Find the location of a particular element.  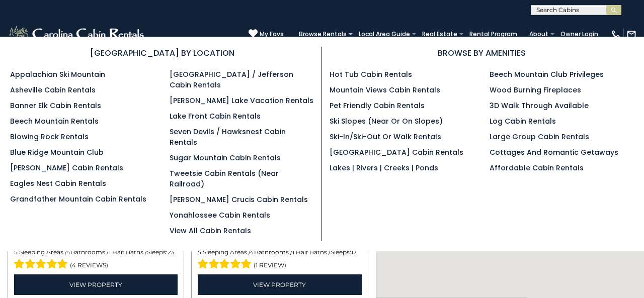

a: Browse Rentals is located at coordinates (322, 34).